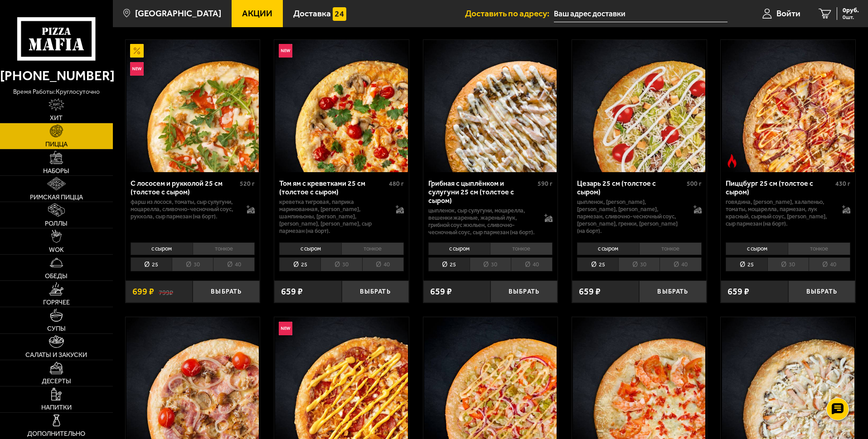 The image size is (868, 439). Describe the element at coordinates (56, 407) in the screenshot. I see `span: Напитки` at that location.